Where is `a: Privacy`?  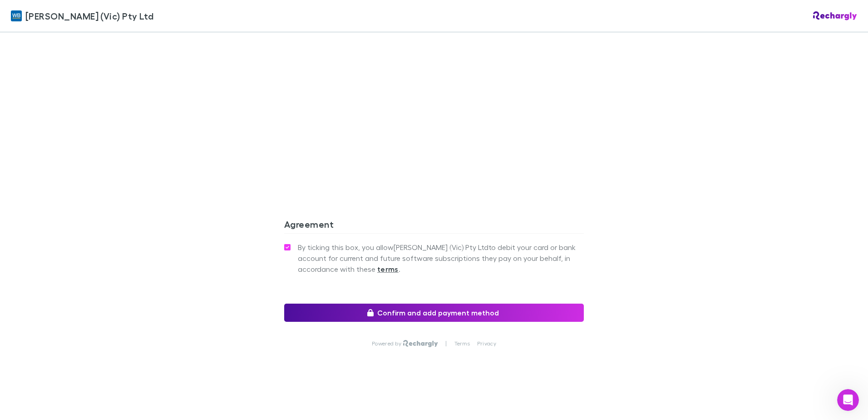 a: Privacy is located at coordinates (486, 344).